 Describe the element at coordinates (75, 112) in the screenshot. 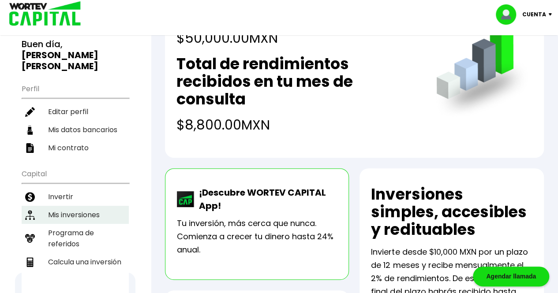

I see `a: Editar perfil` at that location.